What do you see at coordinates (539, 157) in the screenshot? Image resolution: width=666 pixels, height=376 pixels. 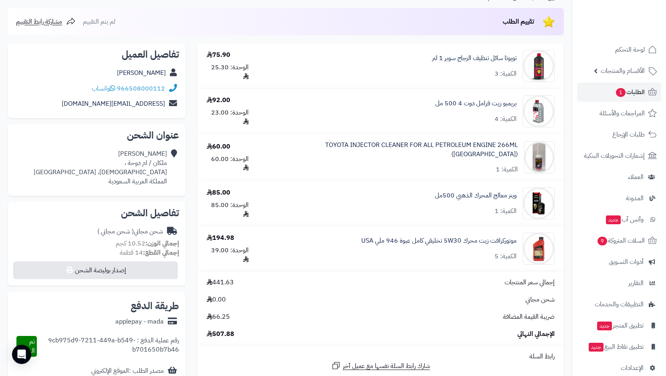 I see `img: 1717507757-TT%20INJ-90x90.jpeg` at bounding box center [539, 157].